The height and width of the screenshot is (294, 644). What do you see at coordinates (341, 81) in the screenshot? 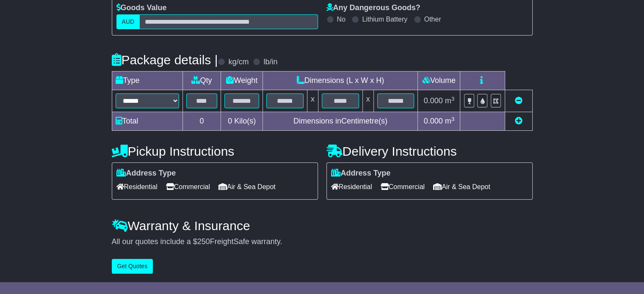
I see `td: Dimensions (L x W x H)` at bounding box center [341, 81].